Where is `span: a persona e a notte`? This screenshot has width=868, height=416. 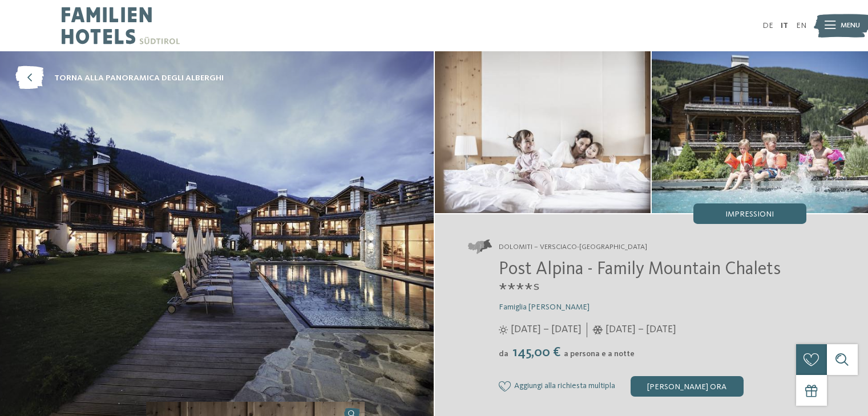
span: a persona e a notte is located at coordinates (599, 354).